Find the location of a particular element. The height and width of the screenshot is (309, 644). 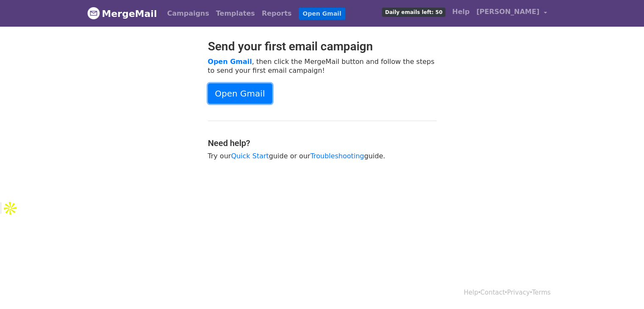

a: Privacy is located at coordinates (518, 292).